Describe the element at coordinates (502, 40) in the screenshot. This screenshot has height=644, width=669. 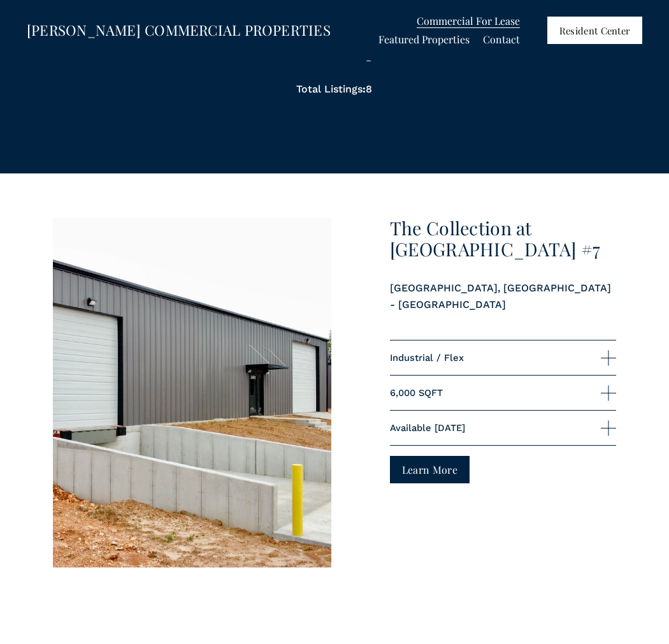
I see `a: Contact` at that location.